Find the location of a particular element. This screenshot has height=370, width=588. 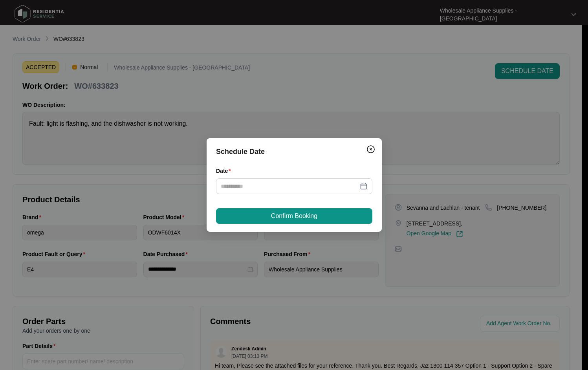

span: Confirm Booking is located at coordinates (294, 216).